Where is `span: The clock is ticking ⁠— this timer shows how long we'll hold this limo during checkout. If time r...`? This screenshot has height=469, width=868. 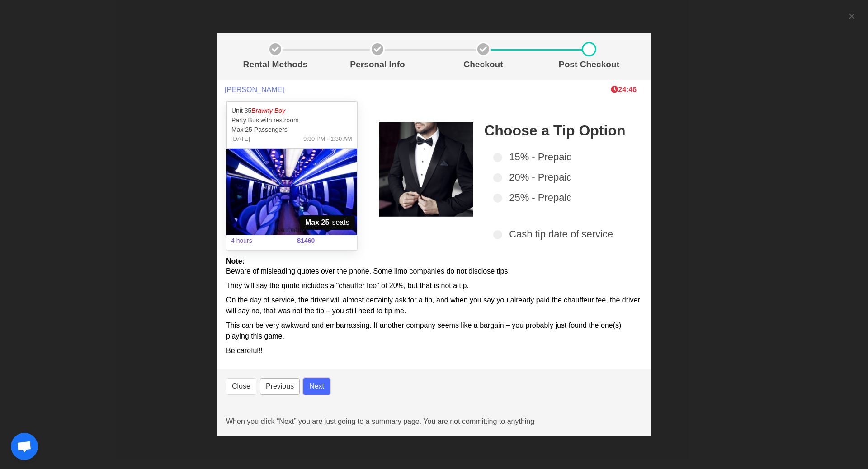
span: The clock is ticking ⁠— this timer shows how long we'll hold this limo during checkout. If time r... is located at coordinates (623, 90).